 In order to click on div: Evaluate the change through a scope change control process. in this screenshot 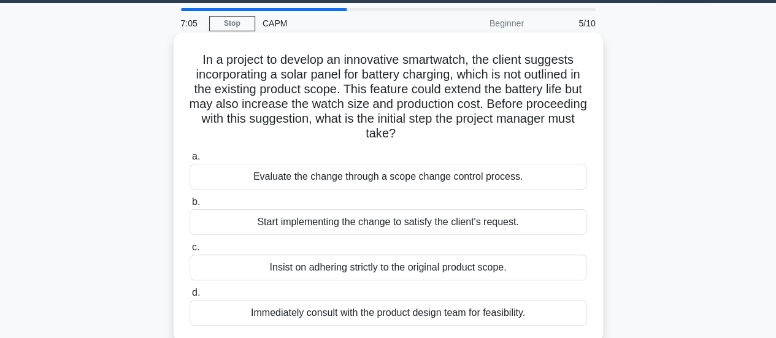, I will do `click(388, 177)`.